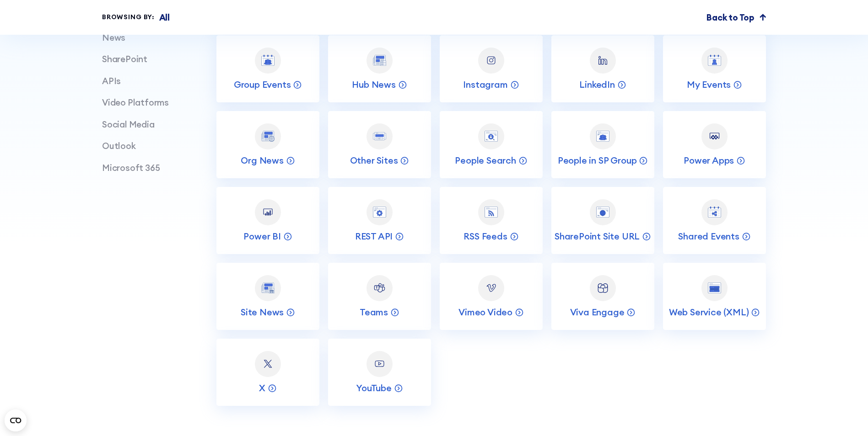 Image resolution: width=868 pixels, height=436 pixels. I want to click on div: Chat Widget, so click(845, 414).